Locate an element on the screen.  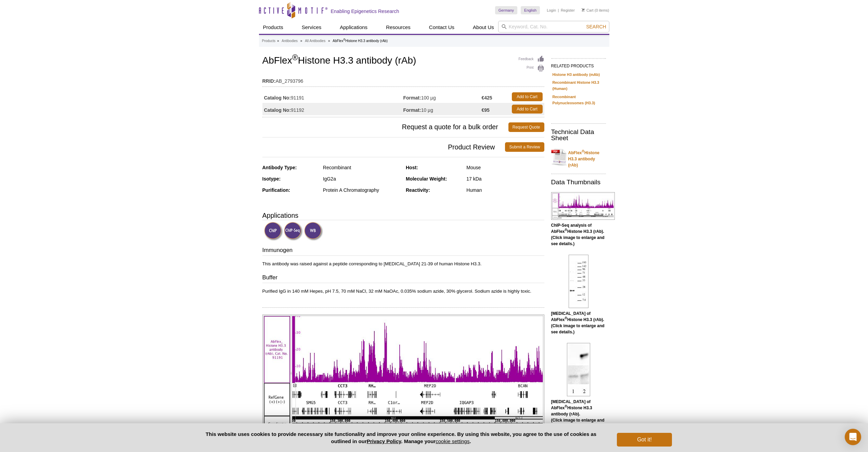
li: AbFlex Histone H3.3 antibody (rAb) is located at coordinates (360, 41).